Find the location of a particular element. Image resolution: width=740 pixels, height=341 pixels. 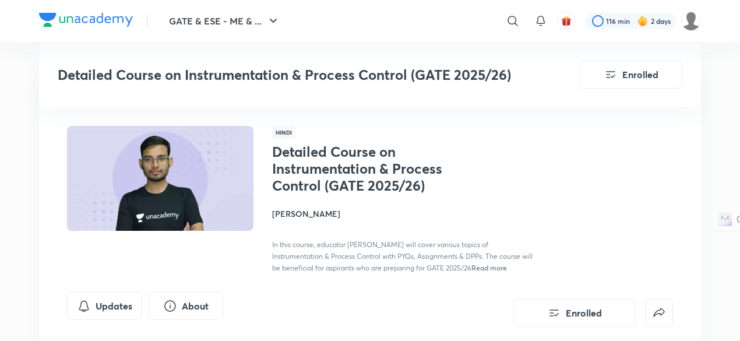

img: Company Logo is located at coordinates (86, 20).